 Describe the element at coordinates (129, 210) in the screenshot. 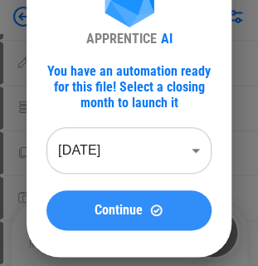

I see `button: ContinueContinue` at that location.